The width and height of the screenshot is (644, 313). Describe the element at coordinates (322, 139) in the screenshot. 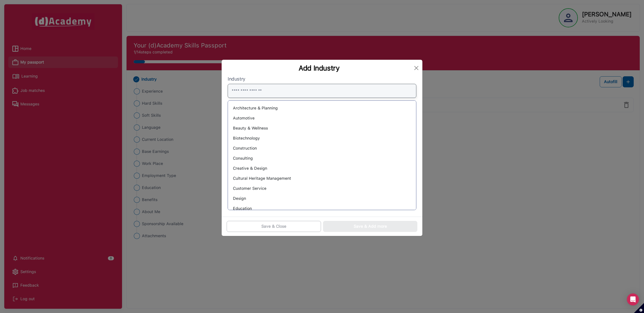

I see `div: Biotechnology` at that location.